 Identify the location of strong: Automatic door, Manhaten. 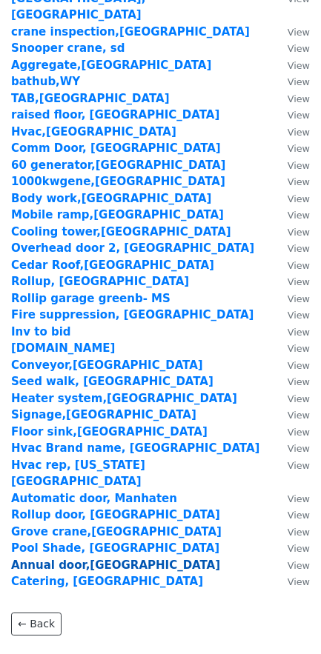
(94, 498).